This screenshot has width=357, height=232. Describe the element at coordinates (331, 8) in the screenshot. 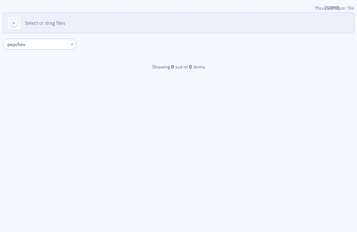

I see `span: 250MB` at that location.